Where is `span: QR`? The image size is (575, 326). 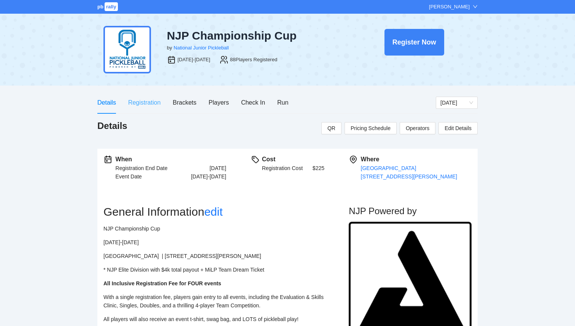 span: QR is located at coordinates (331, 128).